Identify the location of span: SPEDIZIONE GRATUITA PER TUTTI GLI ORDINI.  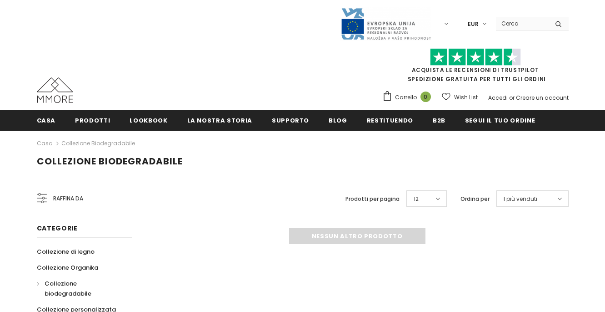
(476, 67).